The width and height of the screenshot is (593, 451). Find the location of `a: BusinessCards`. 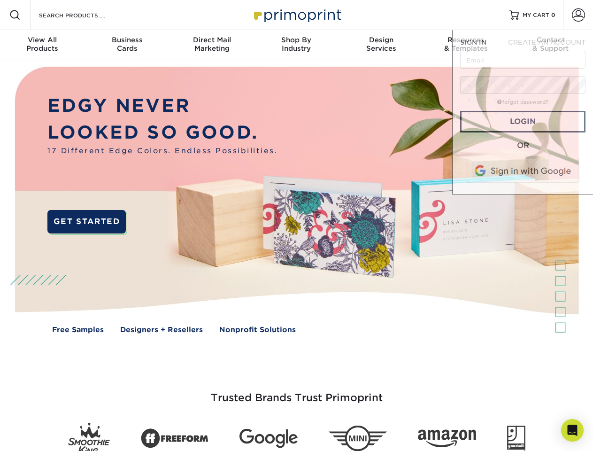

a: BusinessCards is located at coordinates (127, 45).